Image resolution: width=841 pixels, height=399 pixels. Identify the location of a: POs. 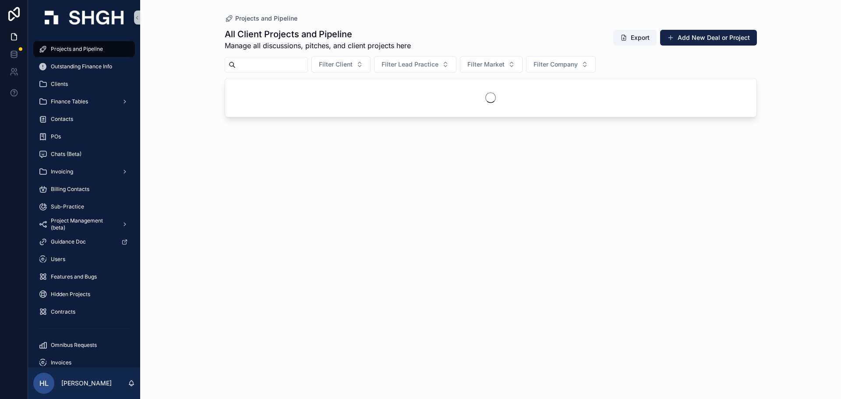
(84, 137).